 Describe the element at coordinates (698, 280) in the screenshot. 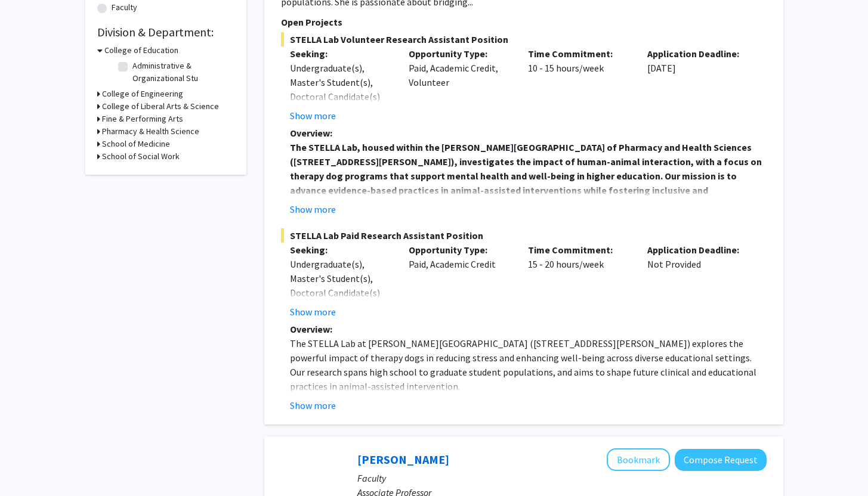

I see `div: Not Provided` at that location.